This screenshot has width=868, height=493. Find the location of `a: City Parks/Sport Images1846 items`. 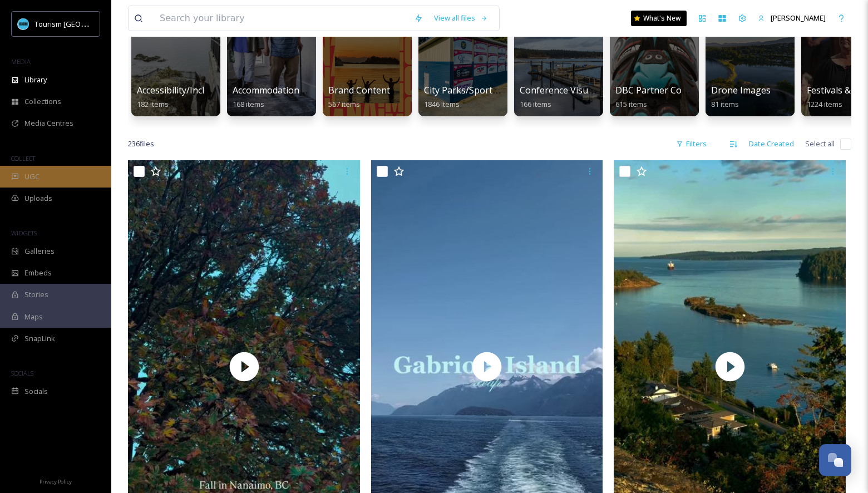

a: City Parks/Sport Images1846 items is located at coordinates (474, 96).